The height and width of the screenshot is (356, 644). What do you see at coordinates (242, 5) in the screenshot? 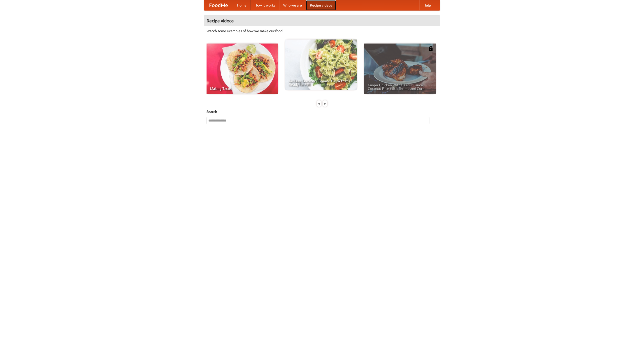
I see `a: Home` at bounding box center [242, 5].